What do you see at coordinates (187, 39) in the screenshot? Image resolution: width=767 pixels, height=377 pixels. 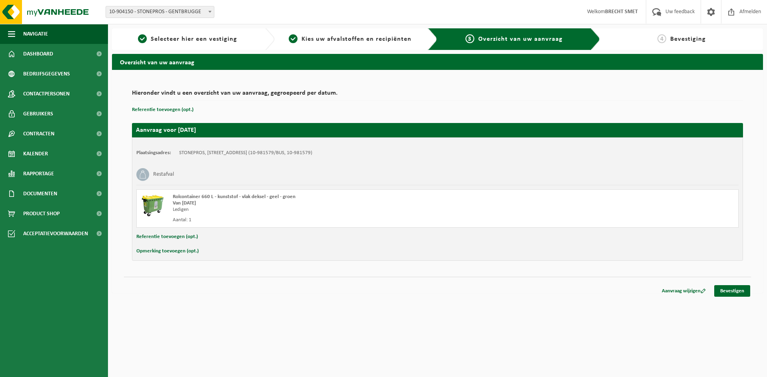 I see `a: 1Selecteer hier een vestiging` at bounding box center [187, 39].